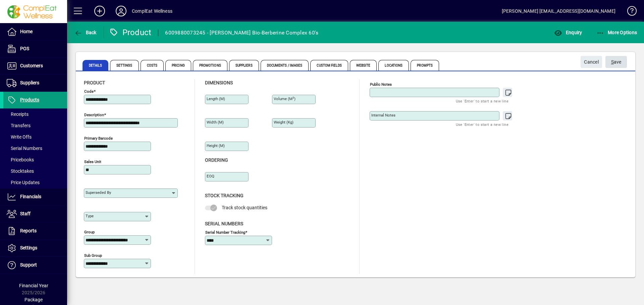 The width and height of the screenshot is (644, 305). I want to click on div: Product, so click(130, 32).